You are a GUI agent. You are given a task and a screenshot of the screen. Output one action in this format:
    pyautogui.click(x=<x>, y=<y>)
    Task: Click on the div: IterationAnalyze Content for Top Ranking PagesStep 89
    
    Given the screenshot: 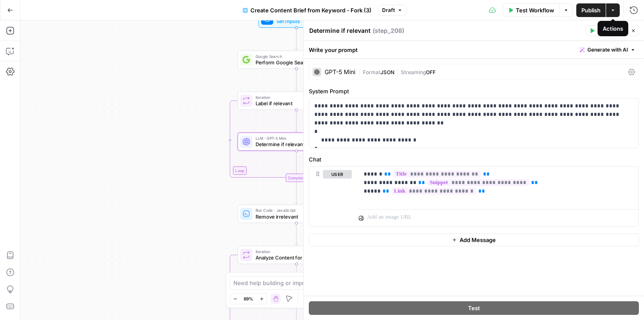 What is the action you would take?
    pyautogui.click(x=296, y=254)
    